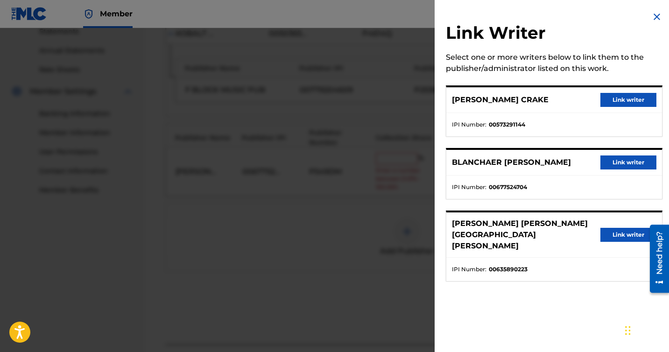  I want to click on div: Chat Widget, so click(646, 330).